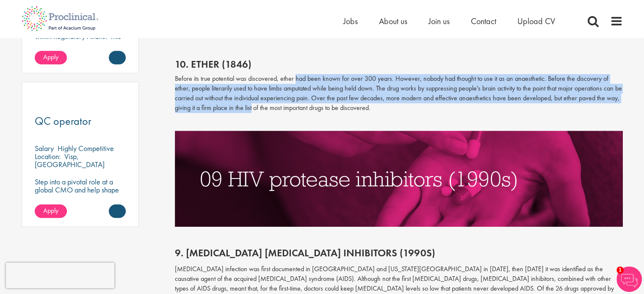 Image resolution: width=644 pixels, height=294 pixels. What do you see at coordinates (351, 21) in the screenshot?
I see `span: Jobs` at bounding box center [351, 21].